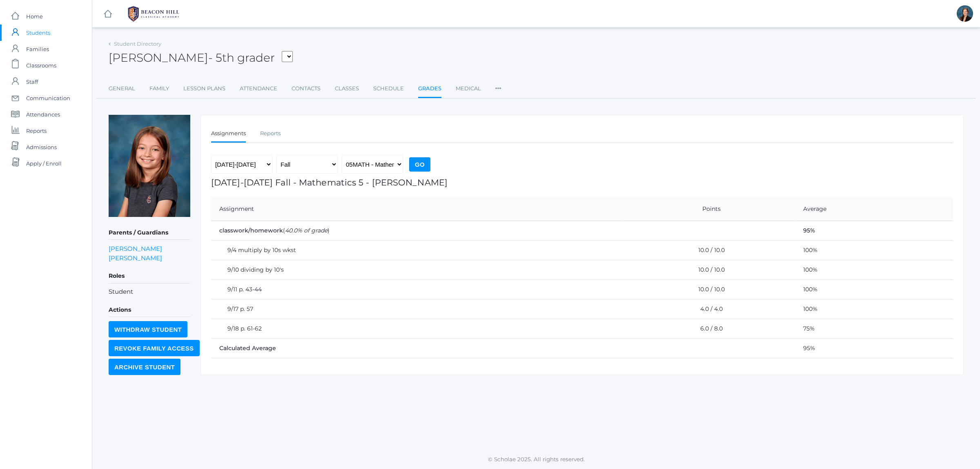 This screenshot has width=980, height=469. Describe the element at coordinates (468, 89) in the screenshot. I see `a: Medical` at that location.